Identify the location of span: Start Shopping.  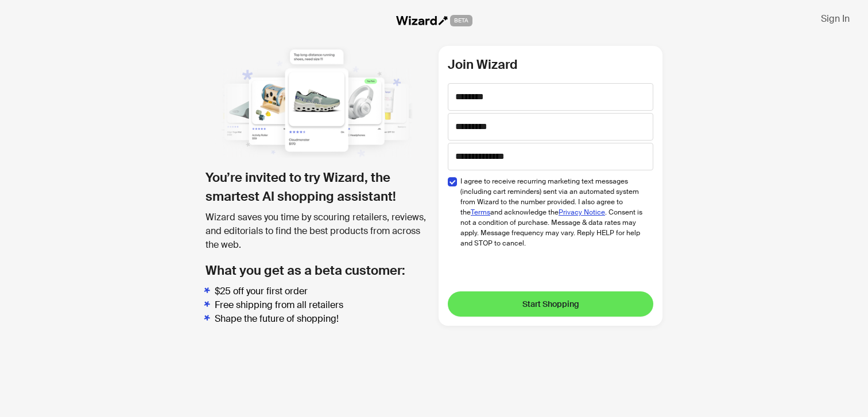
(550, 304).